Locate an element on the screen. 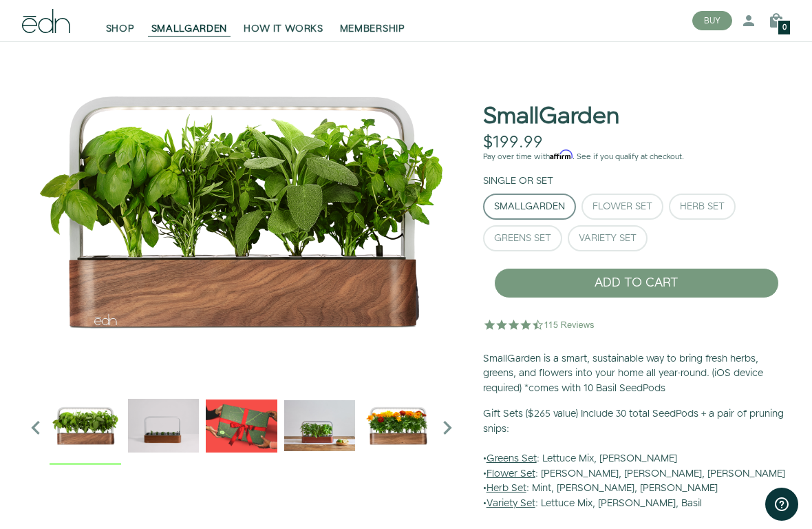 The image size is (812, 529). span: Affirm is located at coordinates (560, 155).